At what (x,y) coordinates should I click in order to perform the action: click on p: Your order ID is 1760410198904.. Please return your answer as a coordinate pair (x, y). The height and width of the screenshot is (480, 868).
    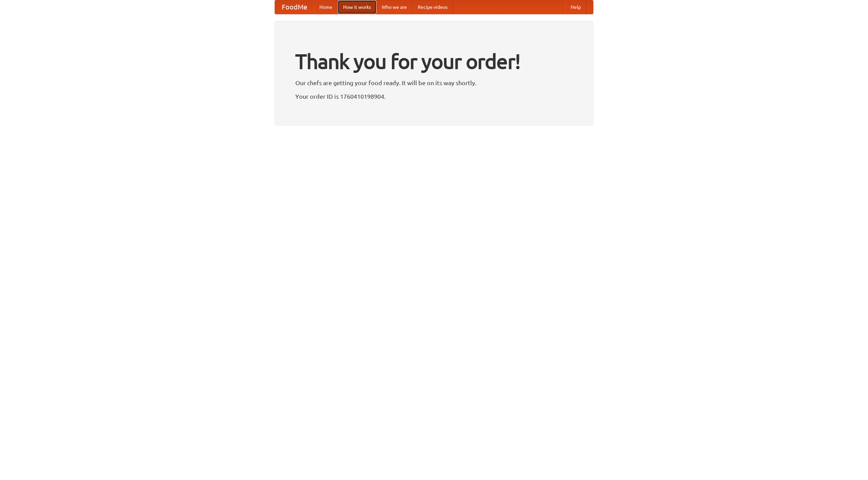
    Looking at the image, I should click on (434, 96).